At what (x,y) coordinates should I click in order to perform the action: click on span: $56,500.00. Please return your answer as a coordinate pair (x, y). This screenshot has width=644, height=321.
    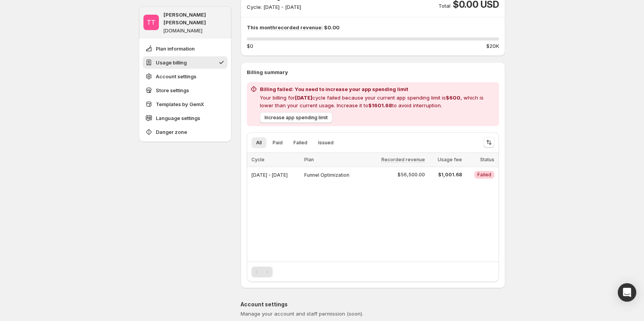
    Looking at the image, I should click on (411, 174).